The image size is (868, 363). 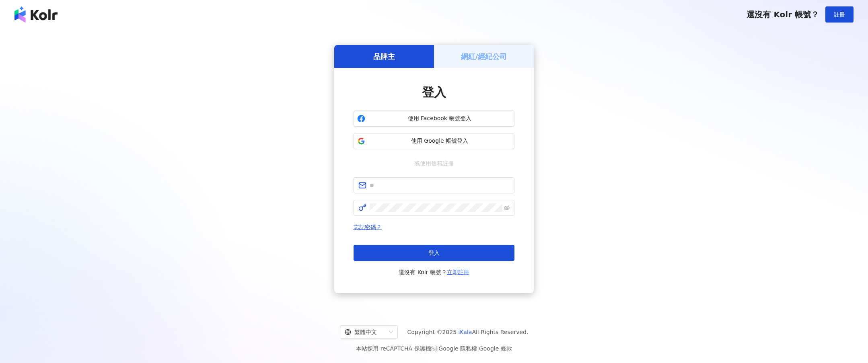 I want to click on span: 使用 Facebook 帳號登入, so click(x=439, y=118).